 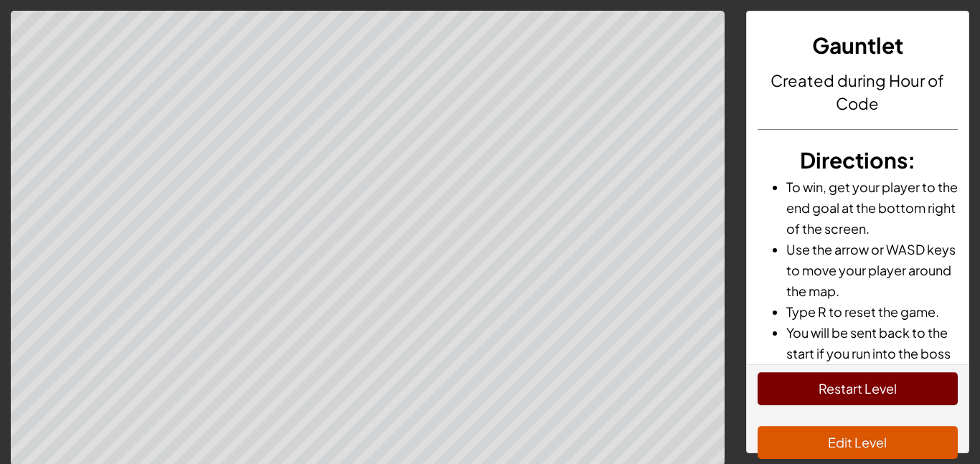 What do you see at coordinates (872, 207) in the screenshot?
I see `li: To win, get your player to the end goal at the bottom right of the screen.` at bounding box center [872, 207].